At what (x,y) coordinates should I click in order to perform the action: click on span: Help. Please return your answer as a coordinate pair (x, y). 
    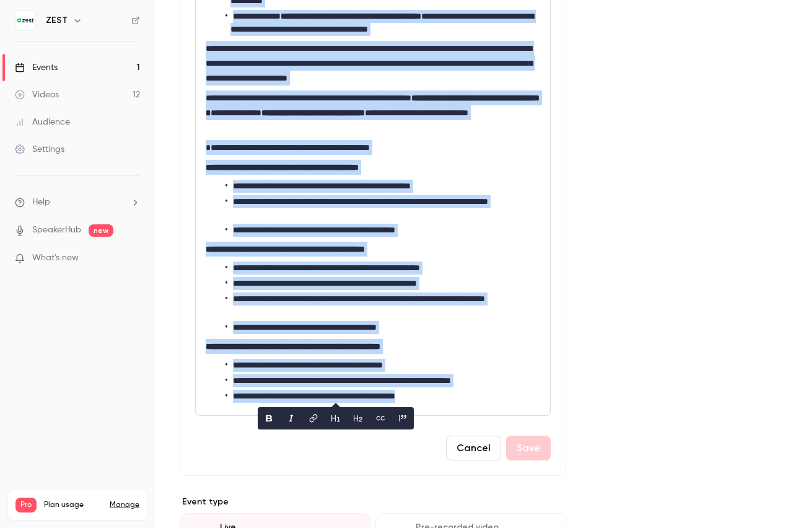
    Looking at the image, I should click on (41, 202).